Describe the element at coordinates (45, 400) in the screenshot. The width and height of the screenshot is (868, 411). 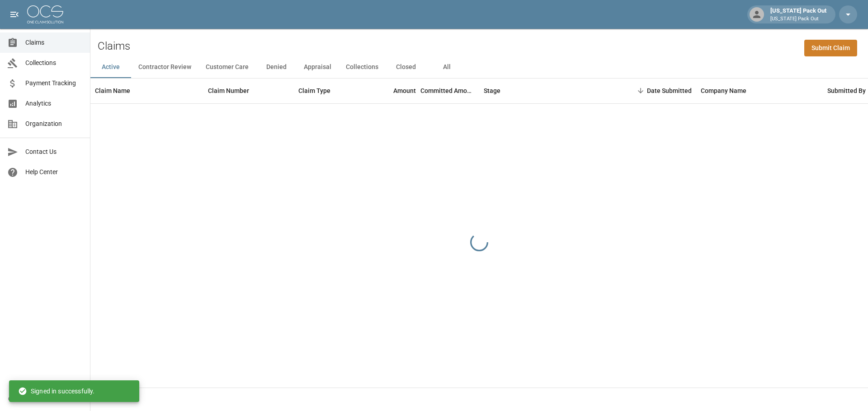
I see `div: © 2025 One Claim Solution` at that location.